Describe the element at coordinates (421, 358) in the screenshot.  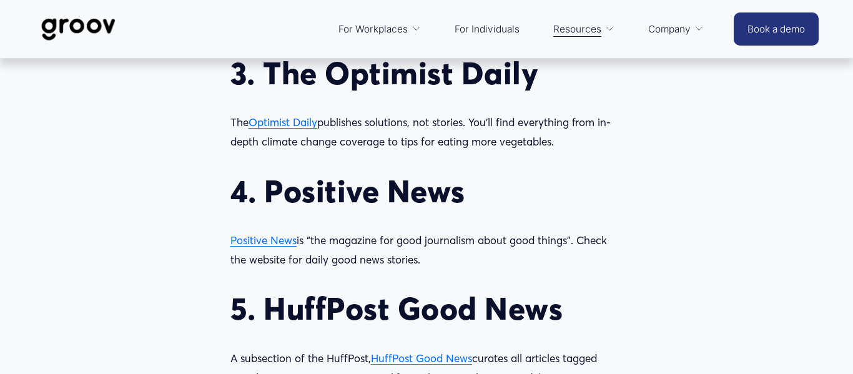
I see `a: HuffPost Good News` at that location.